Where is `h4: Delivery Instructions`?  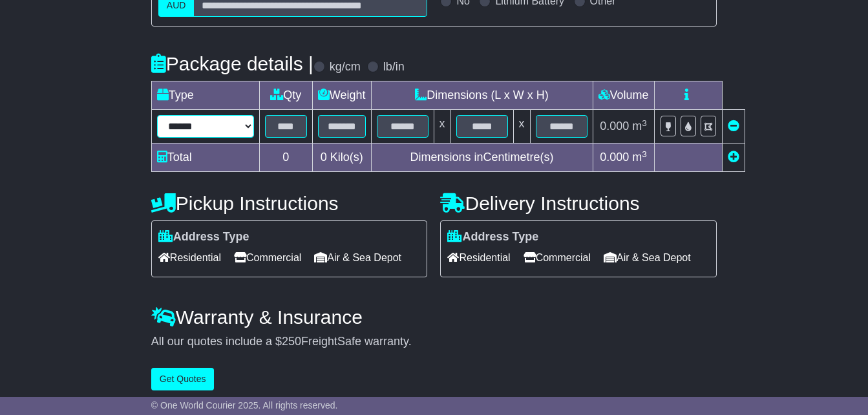
h4: Delivery Instructions is located at coordinates (579, 203).